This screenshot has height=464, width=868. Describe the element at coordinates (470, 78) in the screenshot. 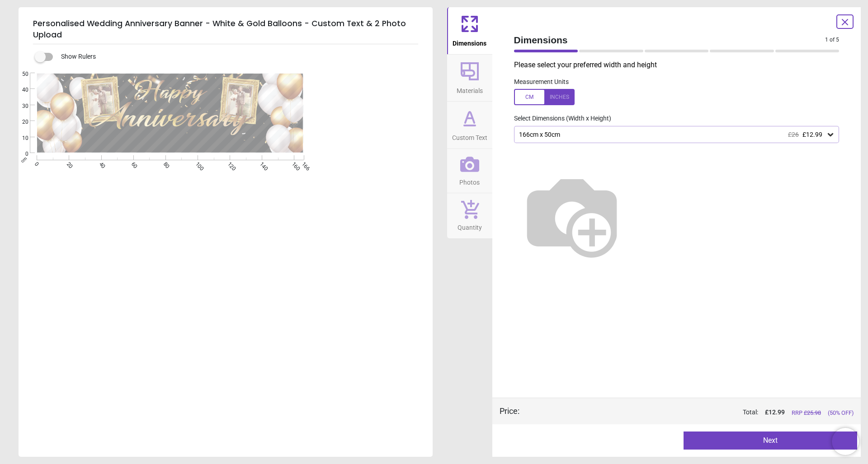

I see `button: Materials` at that location.